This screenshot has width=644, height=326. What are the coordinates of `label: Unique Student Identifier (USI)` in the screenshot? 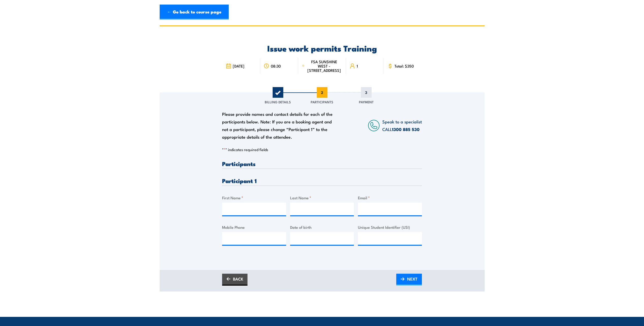 It's located at (390, 227).